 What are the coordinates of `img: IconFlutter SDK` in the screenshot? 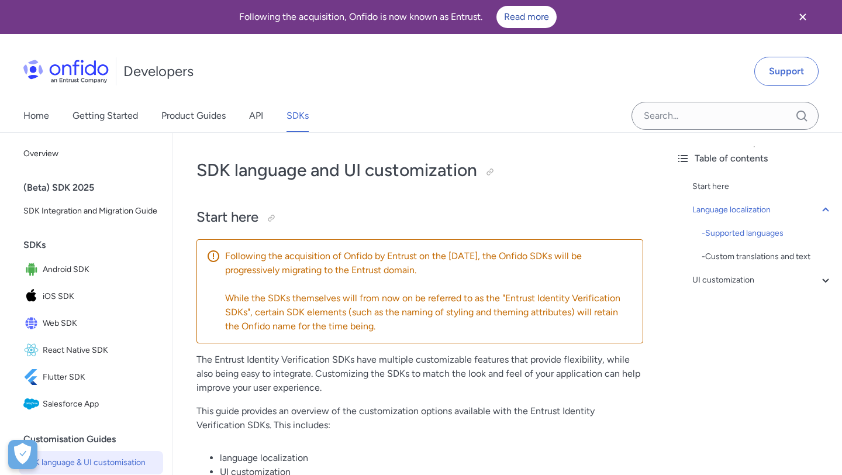 It's located at (33, 377).